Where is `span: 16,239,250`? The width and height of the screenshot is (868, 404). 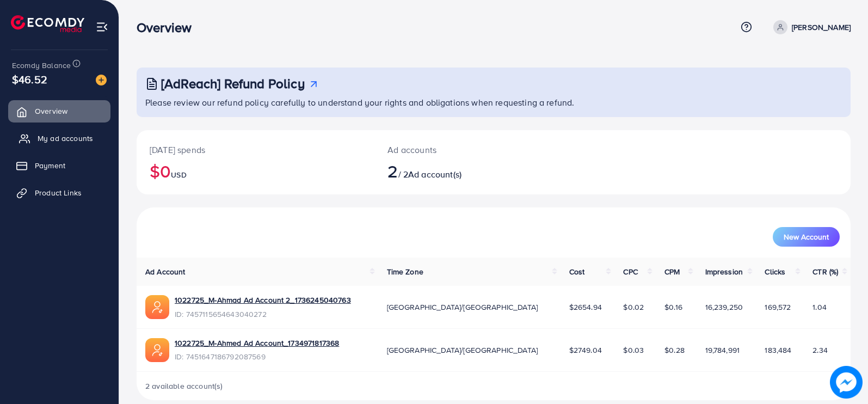
span: 16,239,250 is located at coordinates (724, 307).